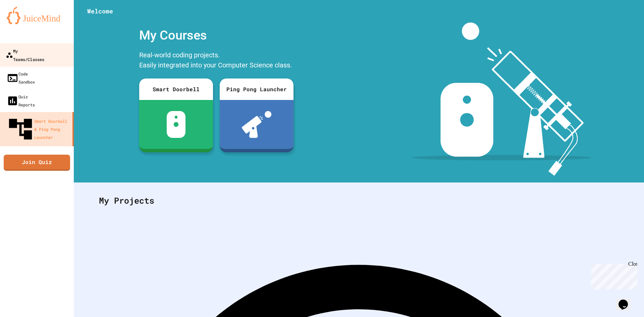  What do you see at coordinates (217, 36) in the screenshot?
I see `div: My Courses` at bounding box center [217, 36].